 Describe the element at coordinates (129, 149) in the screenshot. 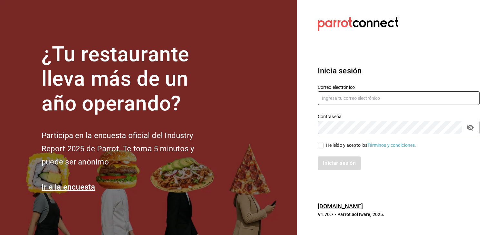

I see `h2: Participa en la encuesta oficial del Industry Report 2025 de Parrot. Te toma 5 minutos y puede se...` at that location.